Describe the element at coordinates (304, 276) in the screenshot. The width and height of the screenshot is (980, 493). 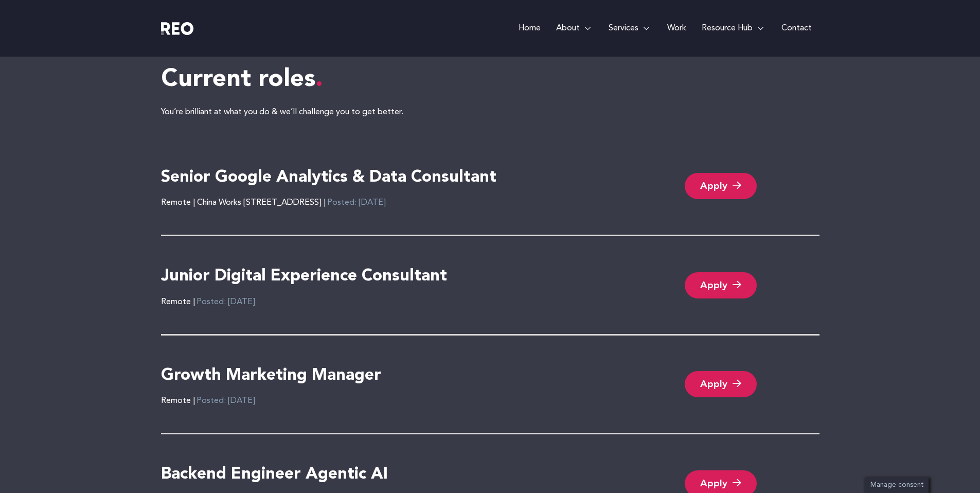
I see `h4: Junior Digital Experience Consultant` at that location.